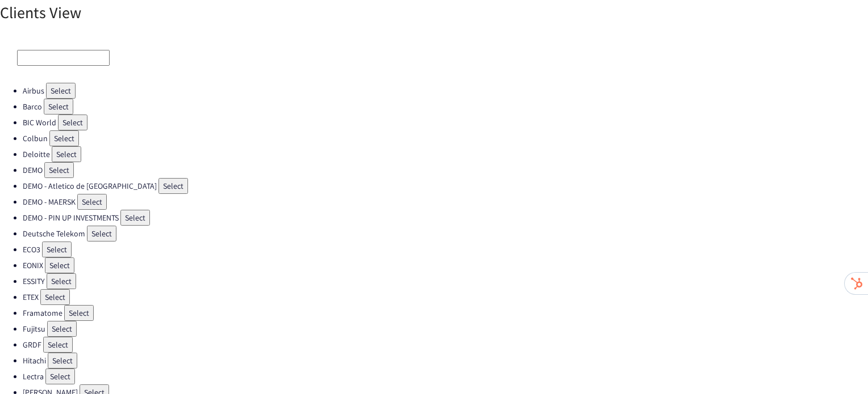  I want to click on li: DEMO, so click(445, 170).